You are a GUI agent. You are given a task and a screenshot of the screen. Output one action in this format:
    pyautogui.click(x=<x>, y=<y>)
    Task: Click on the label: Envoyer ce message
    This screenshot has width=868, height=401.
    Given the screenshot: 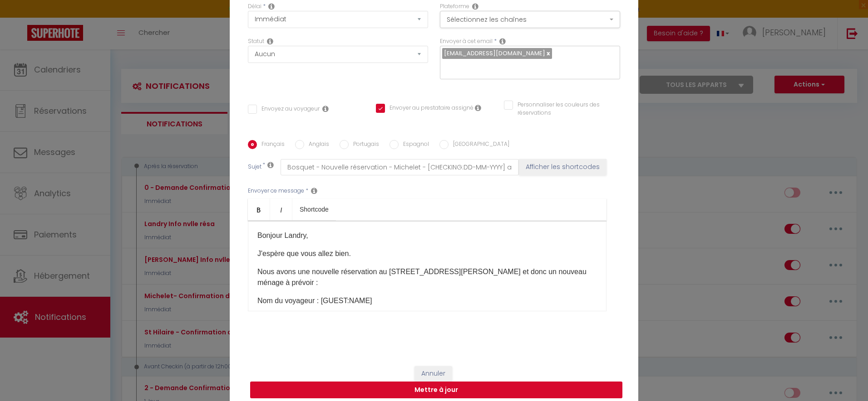 What is the action you would take?
    pyautogui.click(x=276, y=191)
    